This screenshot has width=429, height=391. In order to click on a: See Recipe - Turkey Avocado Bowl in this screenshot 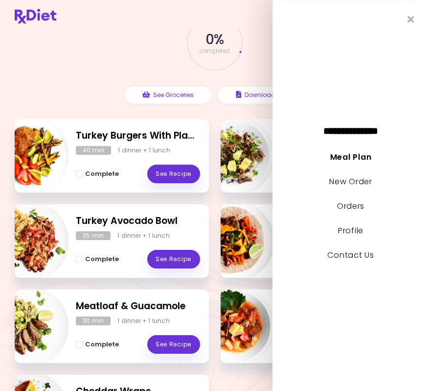, I will do `click(174, 259)`.